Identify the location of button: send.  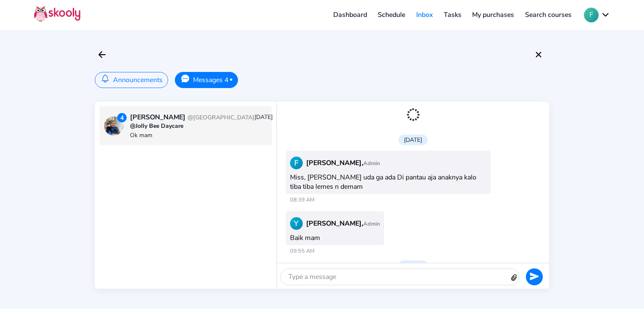
(535, 277).